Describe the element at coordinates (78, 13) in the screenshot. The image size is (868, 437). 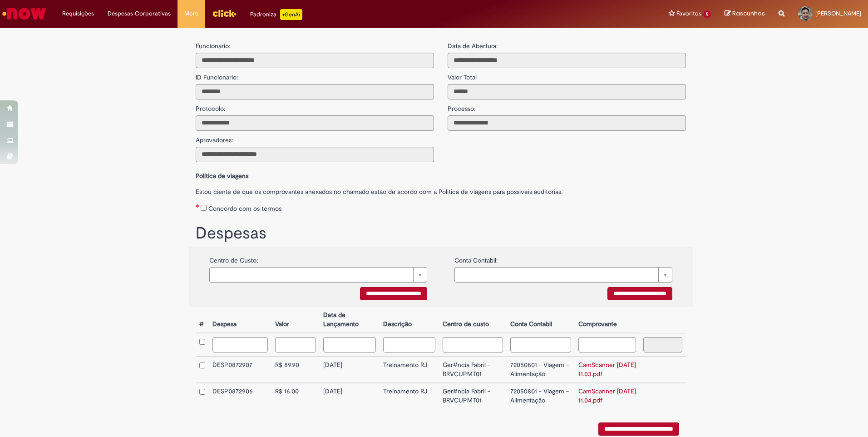
I see `span: Requisições` at that location.